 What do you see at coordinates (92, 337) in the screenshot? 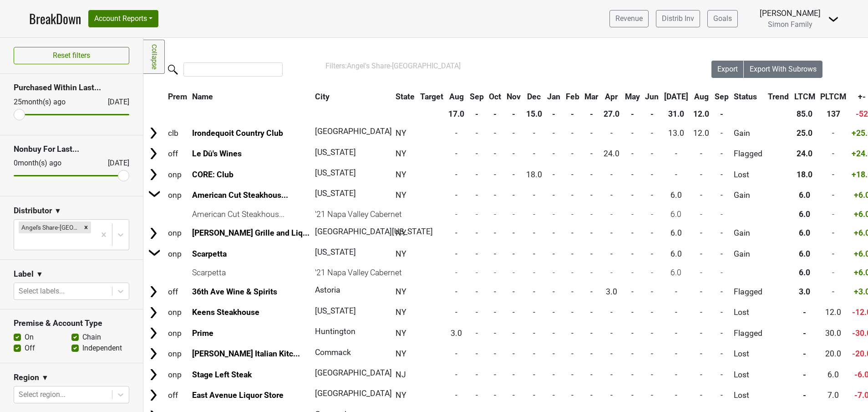
I see `label: Chain` at bounding box center [92, 337].